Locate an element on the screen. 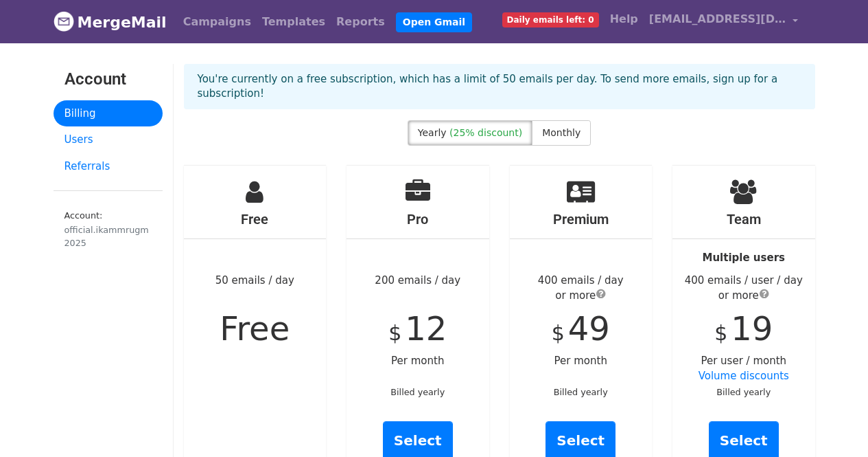  a: MergeMail is located at coordinates (110, 22).